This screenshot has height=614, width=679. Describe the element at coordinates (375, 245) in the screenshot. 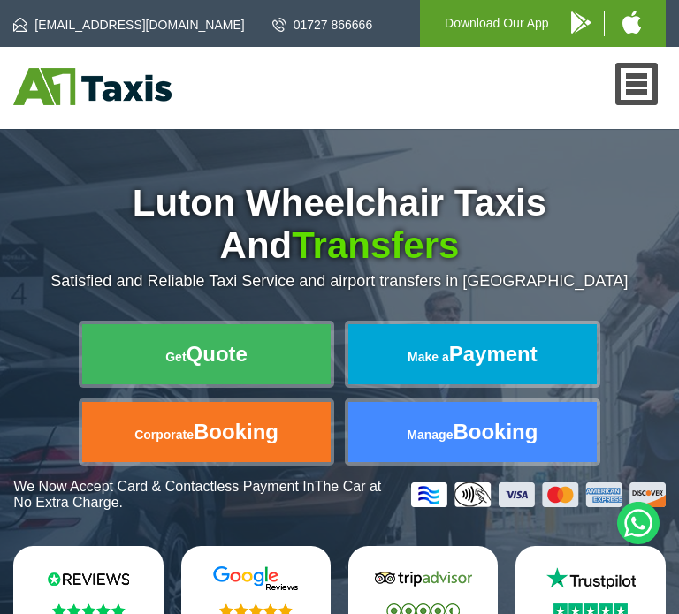

I see `span: Transfers` at that location.